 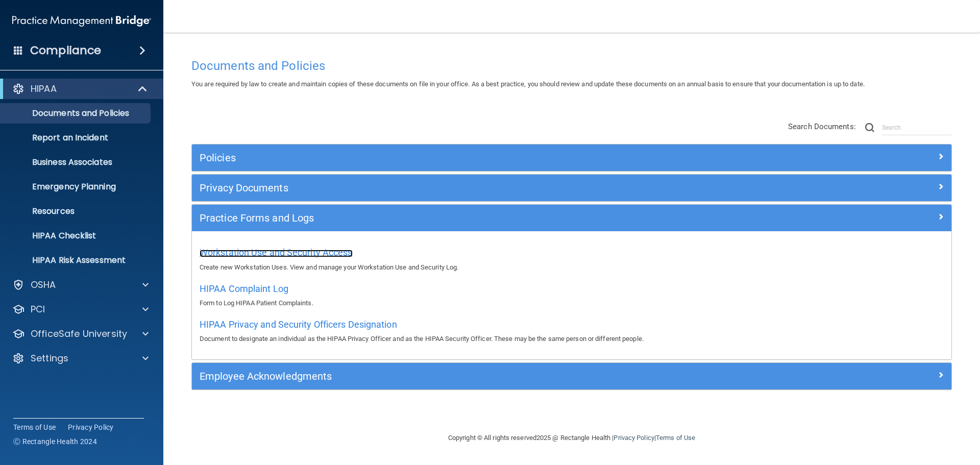 I want to click on h5: Employee Acknowledgments, so click(x=477, y=377).